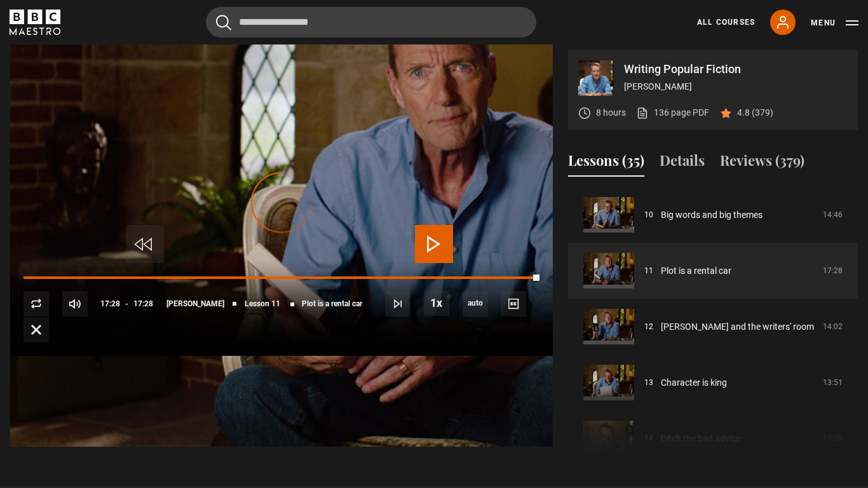  What do you see at coordinates (696, 271) in the screenshot?
I see `a: Plot is a rental car` at bounding box center [696, 271].